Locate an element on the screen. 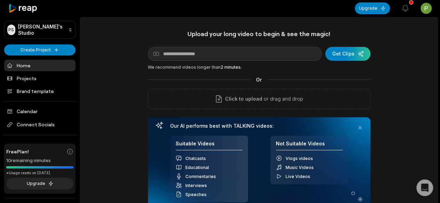 The height and width of the screenshot is (203, 440). div: Open Intercom Messenger is located at coordinates (424, 188).